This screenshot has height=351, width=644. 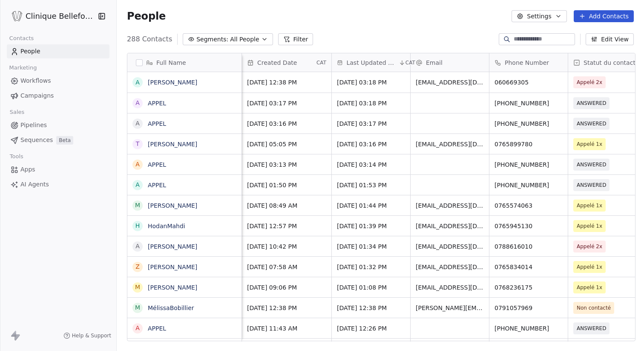 I want to click on button: Clinique Bellefontaine, so click(x=51, y=16).